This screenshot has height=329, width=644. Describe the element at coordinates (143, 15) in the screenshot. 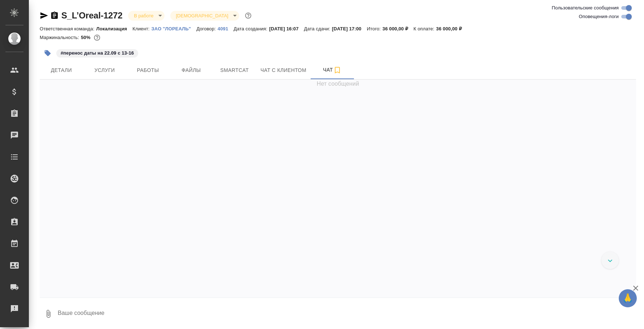

I see `button: В работе` at that location.